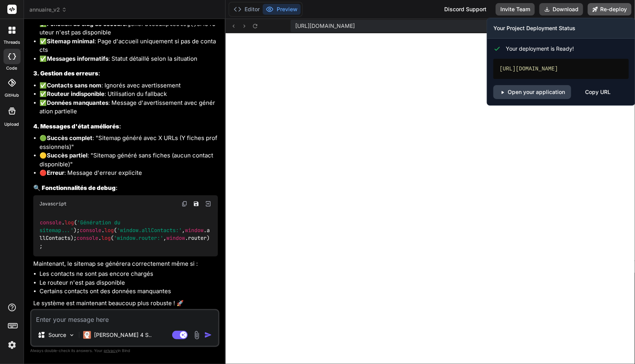 Image resolution: width=635 pixels, height=364 pixels. Describe the element at coordinates (128, 85) in the screenshot. I see `li: ✅ : Ignorés avec avertissement` at that location.